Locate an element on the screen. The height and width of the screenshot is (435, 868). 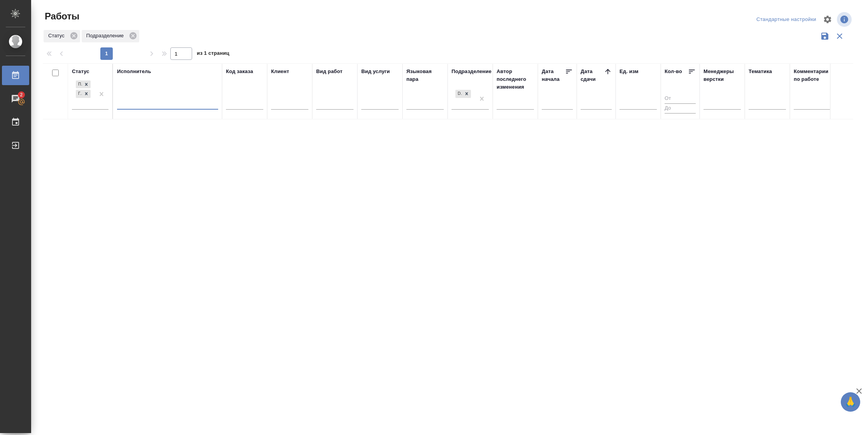
div: split button is located at coordinates (786, 19).